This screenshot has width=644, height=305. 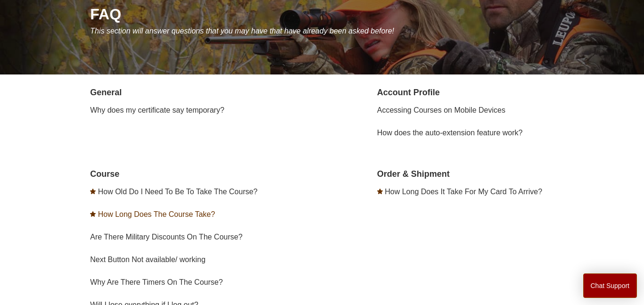 What do you see at coordinates (157, 110) in the screenshot?
I see `a: Why does my certificate say temporary?` at bounding box center [157, 110].